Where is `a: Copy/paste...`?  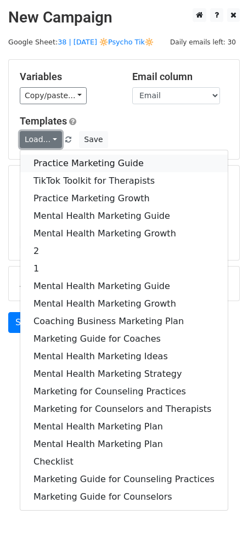
a: Copy/paste... is located at coordinates (53, 95).